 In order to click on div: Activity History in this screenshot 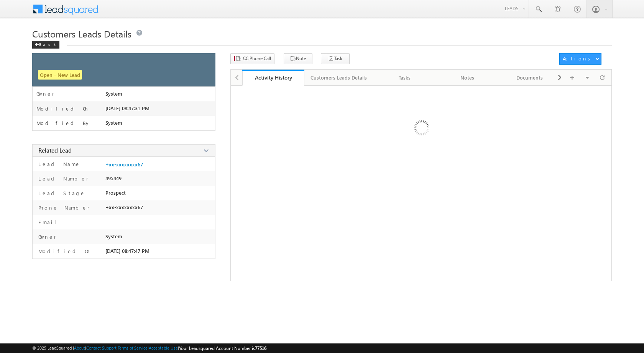, I will do `click(274, 77)`.